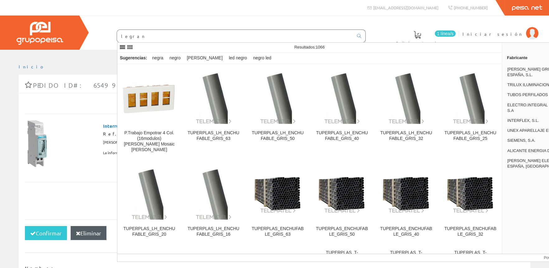 Image resolution: width=549 pixels, height=268 pixels. What do you see at coordinates (278, 136) in the screenshot?
I see `div: TUPERPLAS_LH_ENCHUFABLE_GRIS_50` at bounding box center [278, 136].